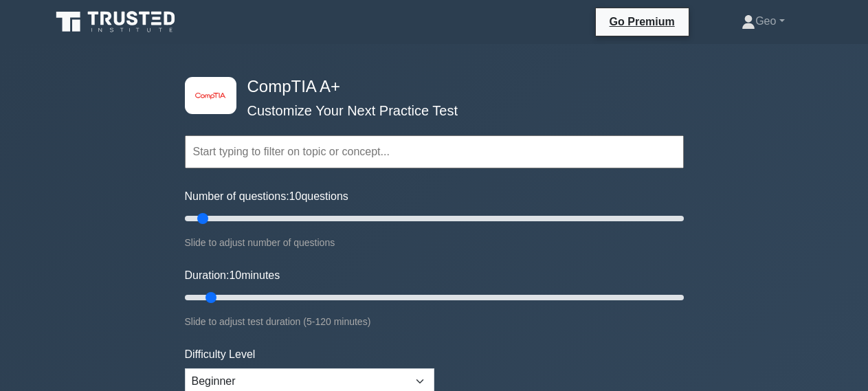 This screenshot has height=391, width=868. I want to click on a: Geo, so click(763, 22).